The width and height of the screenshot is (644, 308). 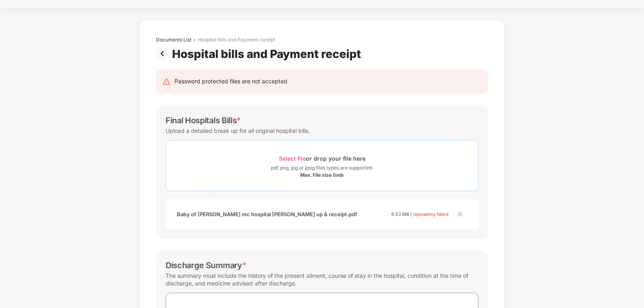 I want to click on div: Max. File size 5mb, so click(x=322, y=175).